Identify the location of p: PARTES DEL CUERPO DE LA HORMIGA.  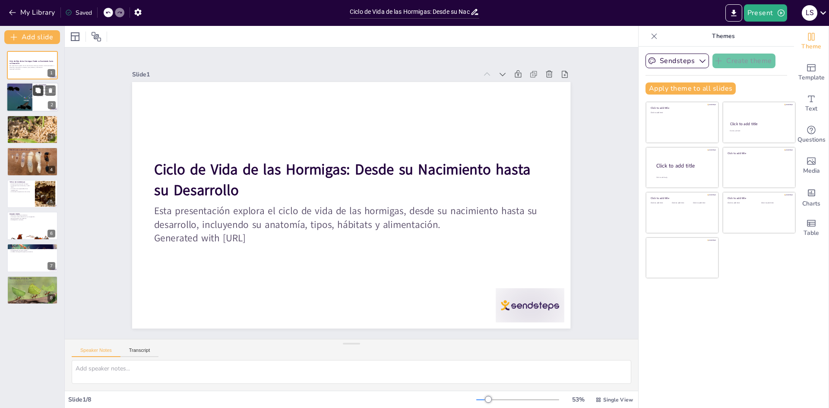
(32, 150).